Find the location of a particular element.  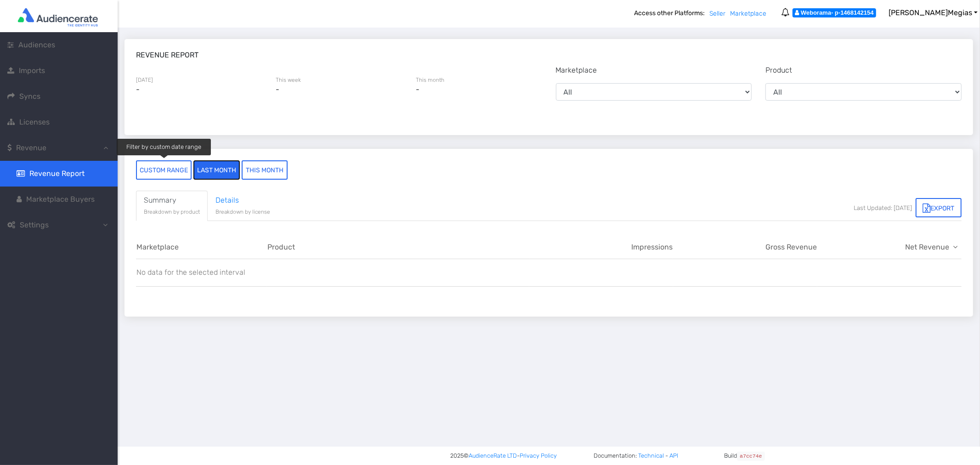

a: Technical is located at coordinates (651, 455).